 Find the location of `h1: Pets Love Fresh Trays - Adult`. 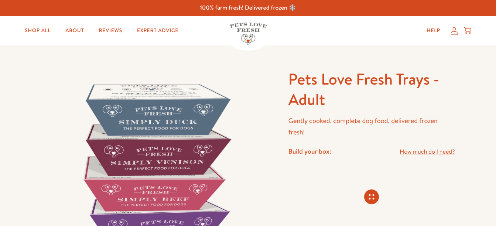

h1: Pets Love Fresh Trays - Adult is located at coordinates (372, 89).